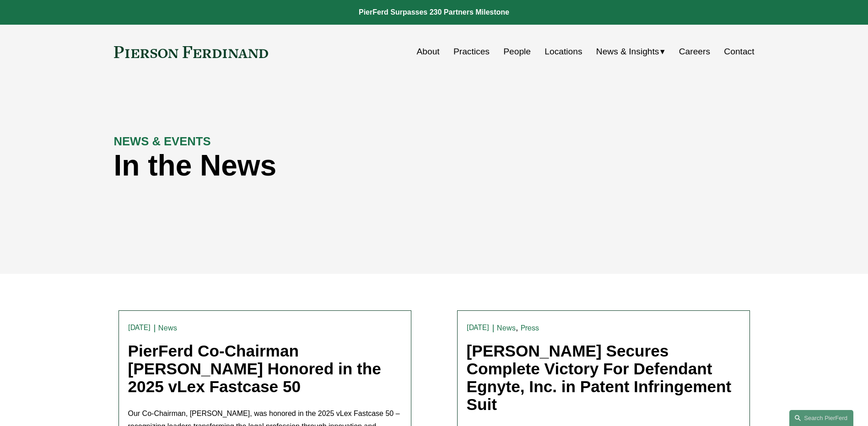 This screenshot has width=868, height=426. Describe the element at coordinates (631, 52) in the screenshot. I see `a: folder dropdown` at that location.